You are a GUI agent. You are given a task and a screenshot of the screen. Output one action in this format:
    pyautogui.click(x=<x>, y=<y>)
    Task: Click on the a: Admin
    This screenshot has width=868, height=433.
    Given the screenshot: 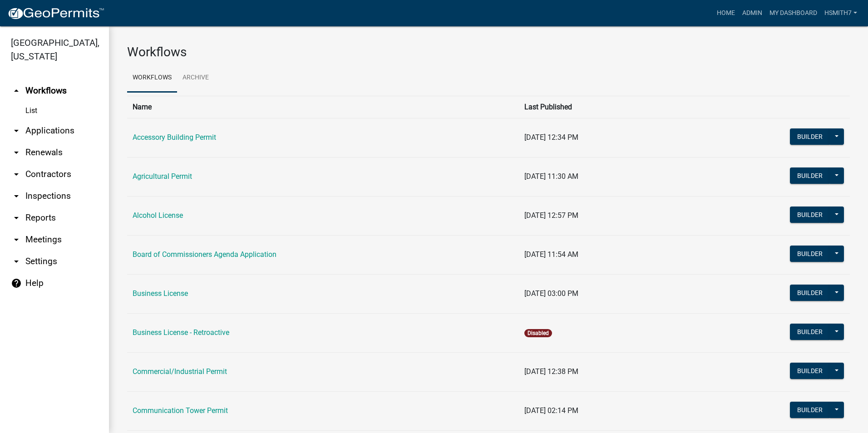 What is the action you would take?
    pyautogui.click(x=751, y=13)
    